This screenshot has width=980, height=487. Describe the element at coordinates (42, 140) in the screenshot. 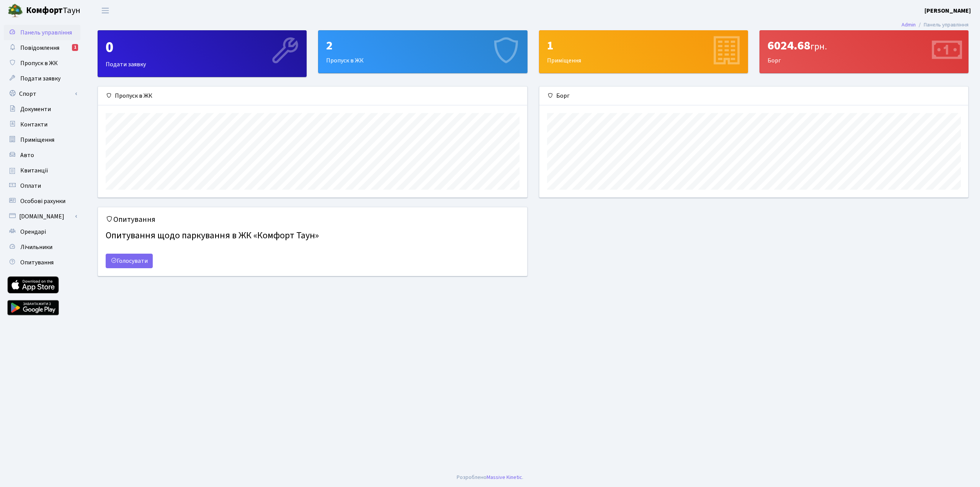

I see `a: Приміщення` at that location.